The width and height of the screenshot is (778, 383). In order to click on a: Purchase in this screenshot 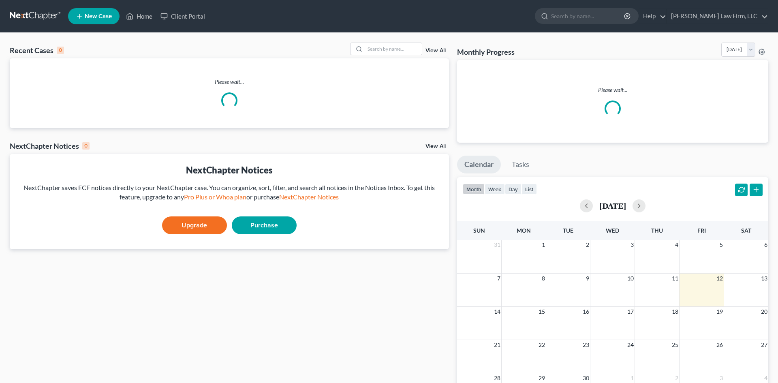, I will do `click(264, 225)`.